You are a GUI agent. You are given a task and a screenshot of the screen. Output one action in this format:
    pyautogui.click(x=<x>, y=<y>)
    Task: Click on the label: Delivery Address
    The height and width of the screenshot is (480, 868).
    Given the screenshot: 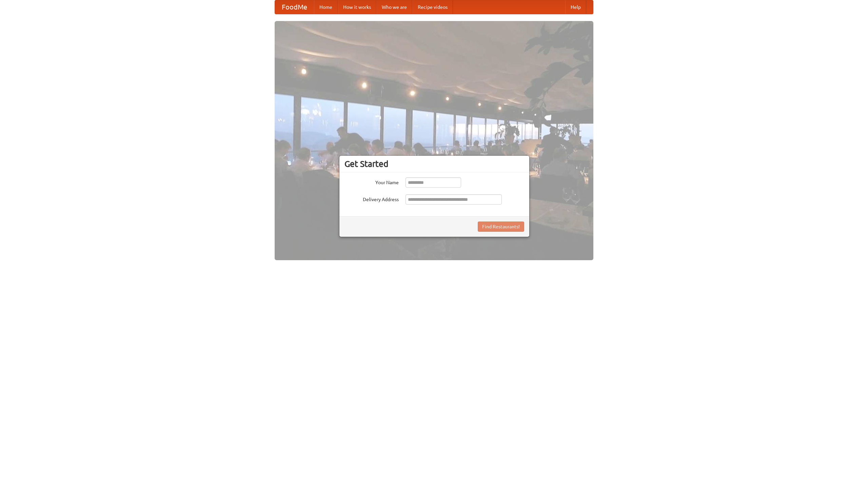 What is the action you would take?
    pyautogui.click(x=371, y=198)
    